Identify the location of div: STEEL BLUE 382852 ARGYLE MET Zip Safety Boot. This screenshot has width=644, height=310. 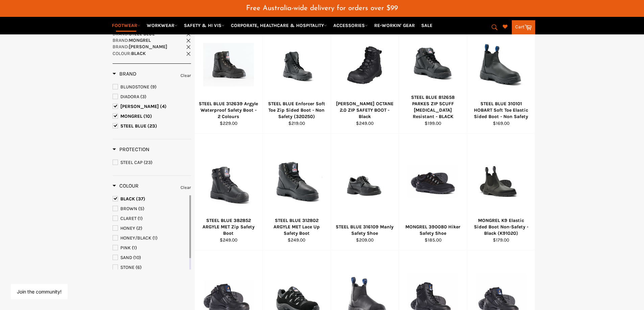
(228, 227).